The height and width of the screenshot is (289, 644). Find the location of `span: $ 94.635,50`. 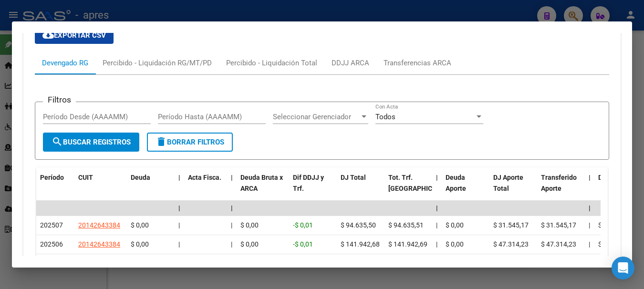

span: $ 94.635,50 is located at coordinates (358, 225).